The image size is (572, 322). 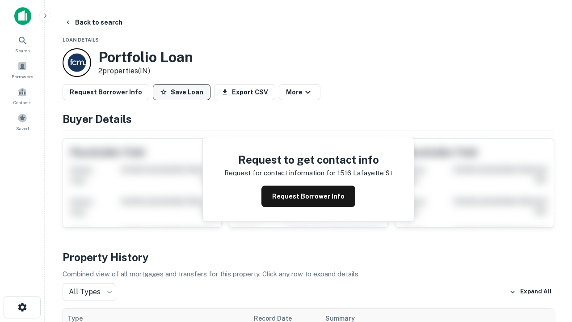 What do you see at coordinates (22, 96) in the screenshot?
I see `div: Contacts` at bounding box center [22, 96].